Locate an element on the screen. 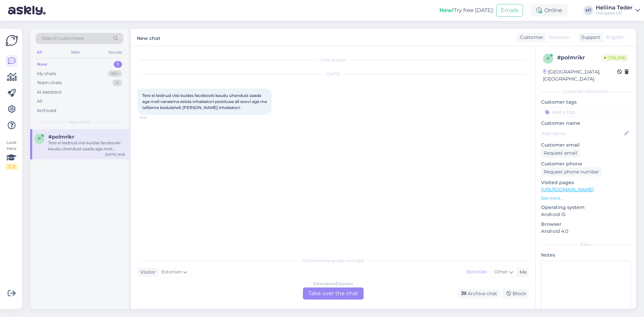 Image resolution: width=644 pixels, height=317 pixels. p: See more ... is located at coordinates (585, 198).